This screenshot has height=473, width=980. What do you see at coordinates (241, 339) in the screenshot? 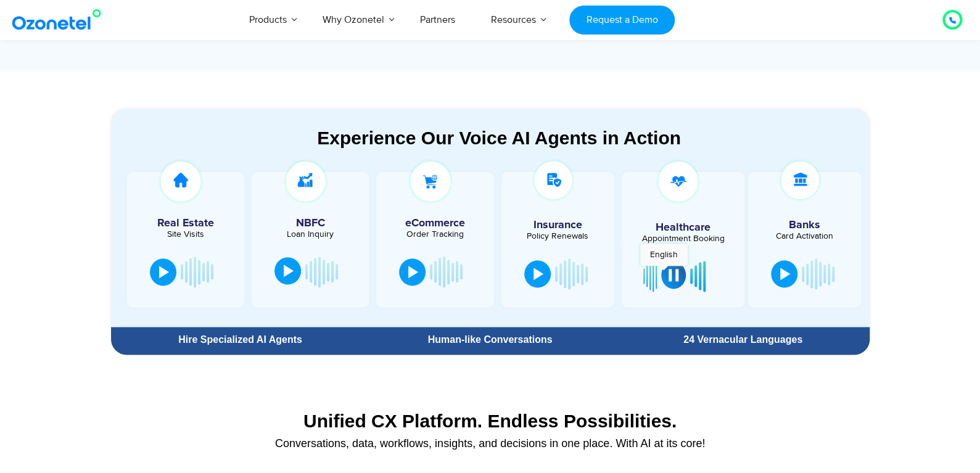
I see `div: Hire Specialized AI Agents` at bounding box center [241, 339].